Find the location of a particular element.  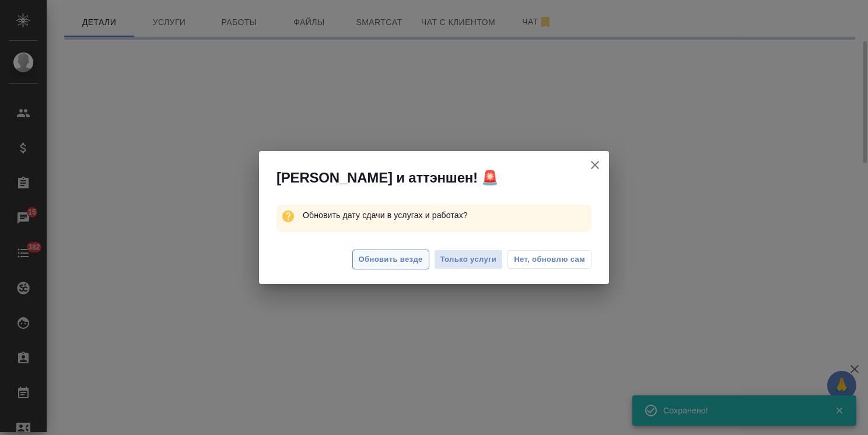

button: Обновить везде is located at coordinates (391, 259).